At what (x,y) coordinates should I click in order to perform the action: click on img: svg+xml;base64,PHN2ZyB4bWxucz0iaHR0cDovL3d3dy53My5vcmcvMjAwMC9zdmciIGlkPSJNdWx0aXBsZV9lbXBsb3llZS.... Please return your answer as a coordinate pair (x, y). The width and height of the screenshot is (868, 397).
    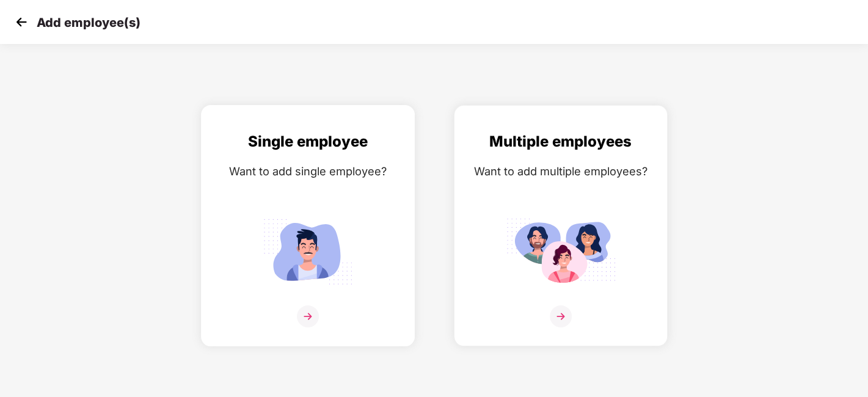
    Looking at the image, I should click on (560, 251).